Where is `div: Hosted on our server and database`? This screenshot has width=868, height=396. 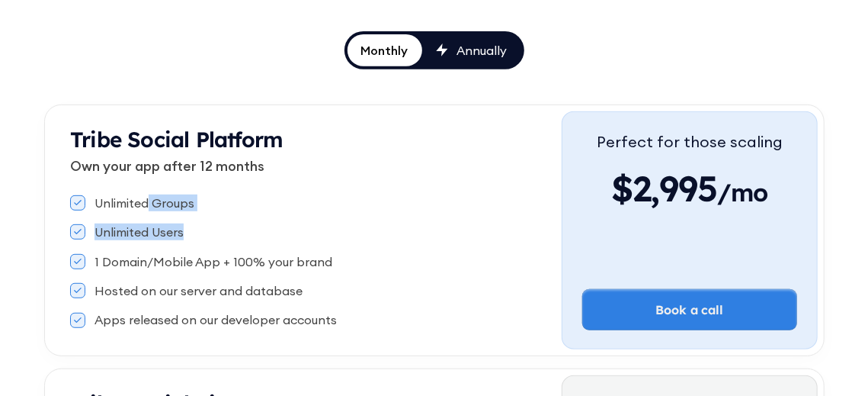 div: Hosted on our server and database is located at coordinates (198, 290).